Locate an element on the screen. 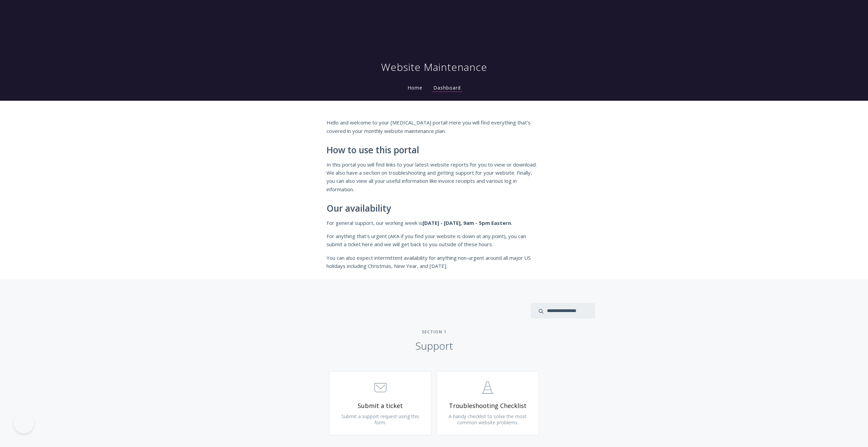 Image resolution: width=868 pixels, height=447 pixels. a: Submit a ticket Submit a support request using this form. is located at coordinates (380, 403).